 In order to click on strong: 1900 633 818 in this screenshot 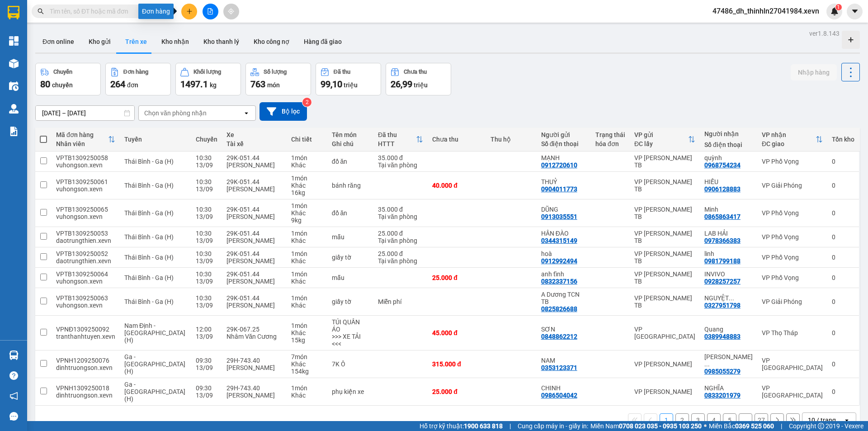, I will do `click(483, 426)`.